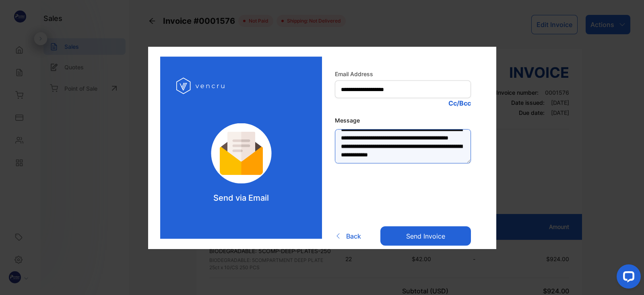 This screenshot has height=295, width=644. What do you see at coordinates (403, 120) in the screenshot?
I see `label: Message` at bounding box center [403, 120].